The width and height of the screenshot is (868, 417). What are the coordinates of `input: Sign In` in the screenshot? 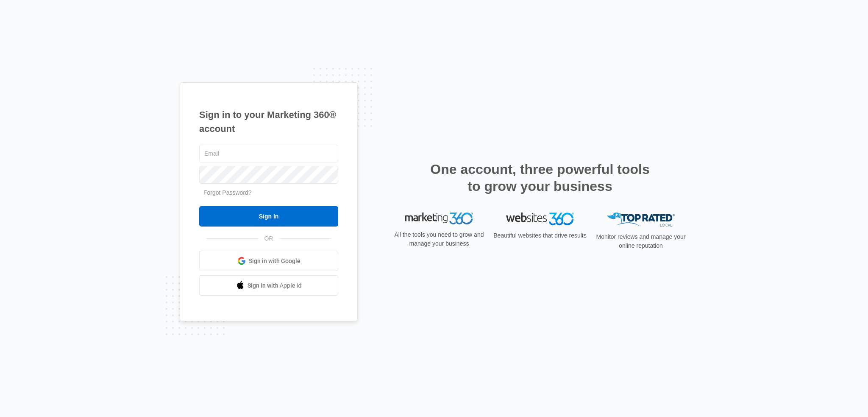 It's located at (268, 216).